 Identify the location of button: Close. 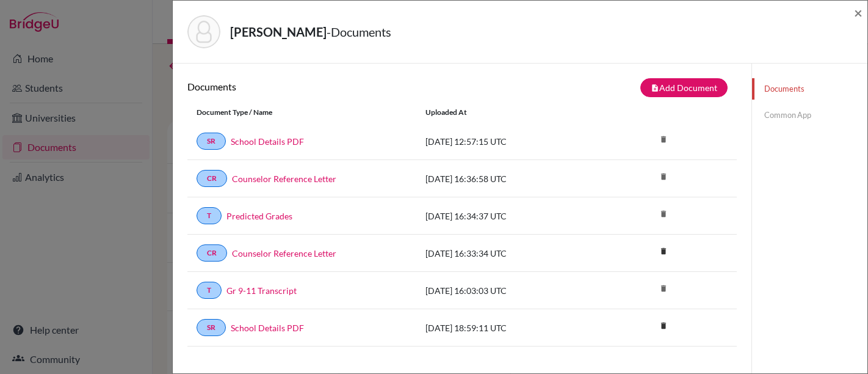
(859, 13).